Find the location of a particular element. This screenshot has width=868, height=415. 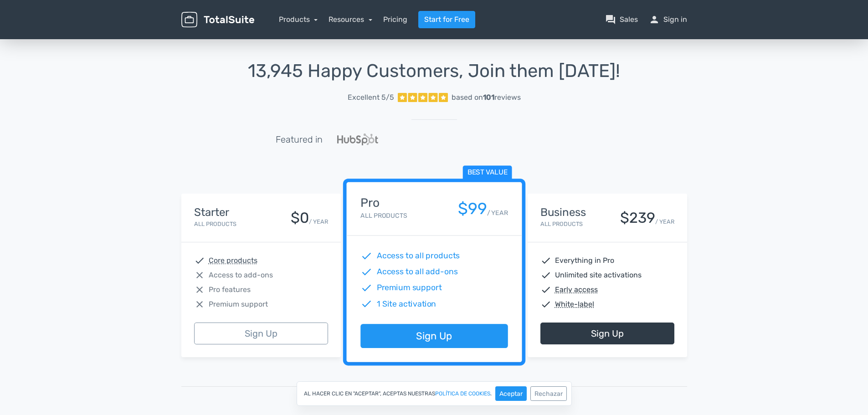

img: Hubspot is located at coordinates (358, 139).